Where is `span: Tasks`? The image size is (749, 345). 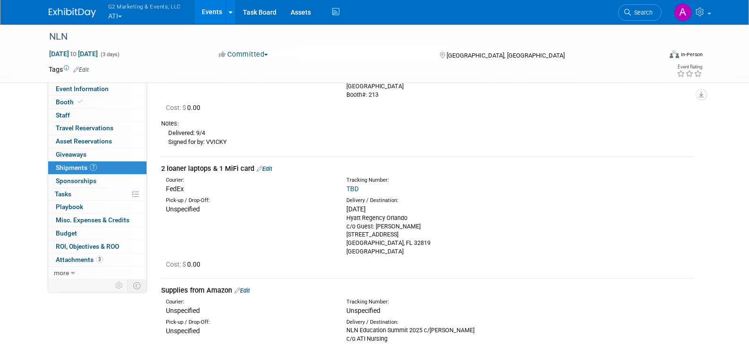
span: Tasks is located at coordinates (63, 194).